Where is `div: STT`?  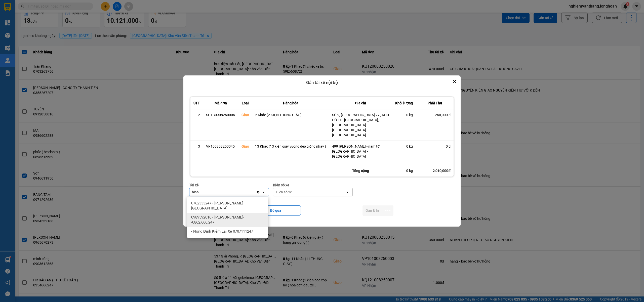 div: STT is located at coordinates (197, 103).